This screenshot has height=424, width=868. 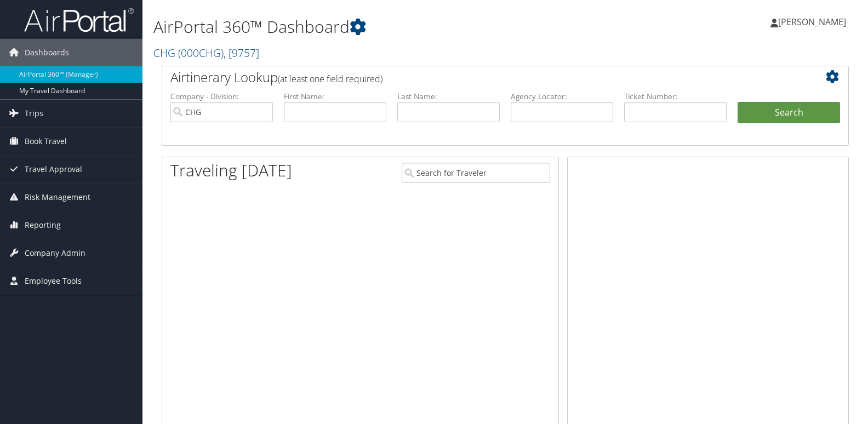 What do you see at coordinates (476, 78) in the screenshot?
I see `h2: Airtinerary Lookup` at bounding box center [476, 78].